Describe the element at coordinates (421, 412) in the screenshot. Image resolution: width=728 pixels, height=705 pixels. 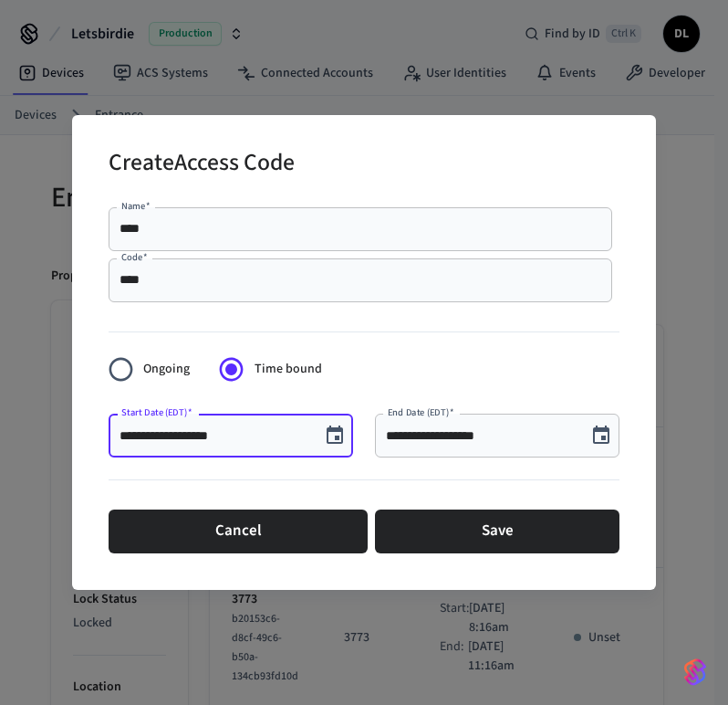
I see `label: End Date (EDT)` at that location.